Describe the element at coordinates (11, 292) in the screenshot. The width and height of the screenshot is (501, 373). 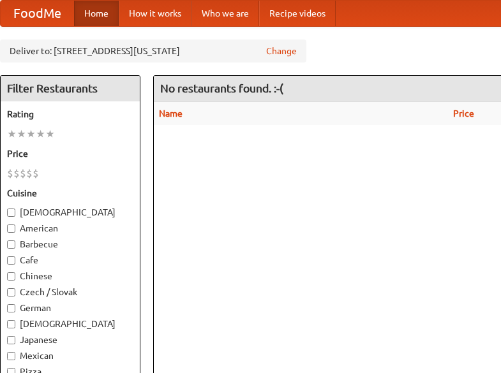
I see `input: Czech / Slovak` at that location.